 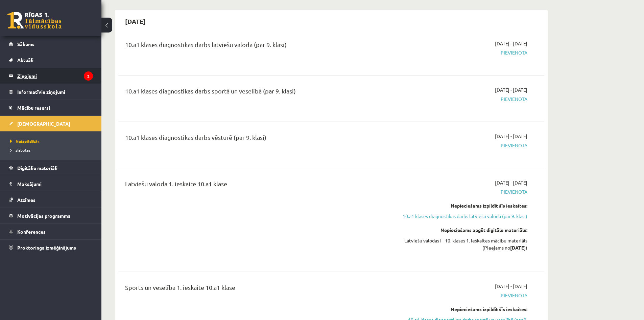 I want to click on a: Digitālie materiāli, so click(x=50, y=168).